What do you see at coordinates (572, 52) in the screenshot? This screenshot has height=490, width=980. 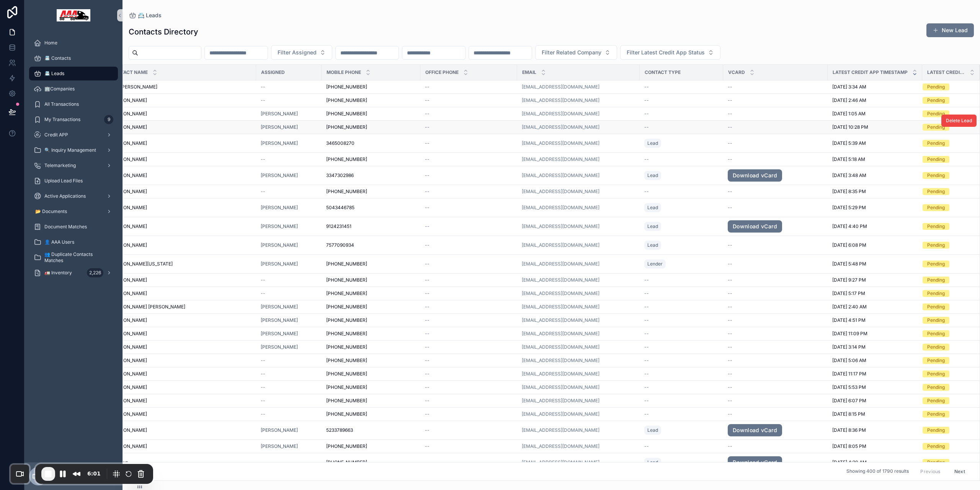 I see `span: Filter Related Company` at bounding box center [572, 52].